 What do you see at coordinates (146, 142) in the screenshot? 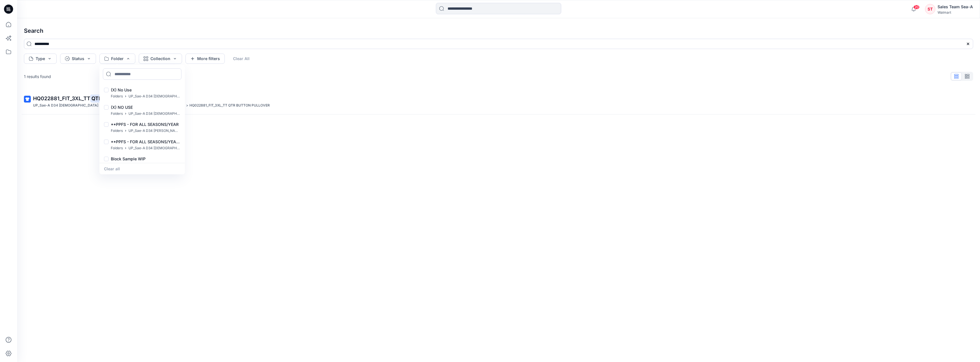
I see `p: **PPFS - FOR ALL SEASONS/YEAR-MISSY` at bounding box center [146, 142].